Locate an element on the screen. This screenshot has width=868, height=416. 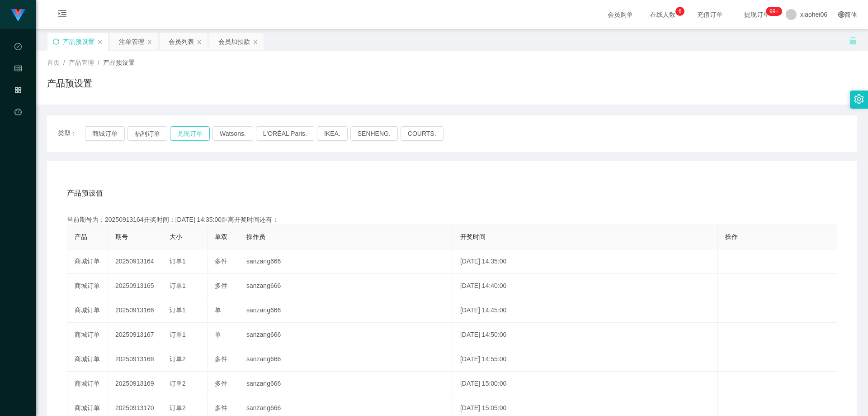
i: 图标: global is located at coordinates (841, 14).